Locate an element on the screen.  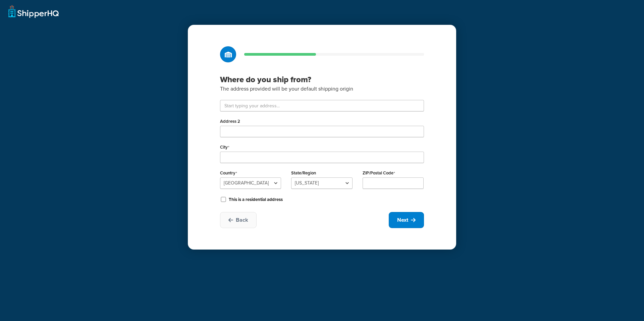
span: Next is located at coordinates (402, 220).